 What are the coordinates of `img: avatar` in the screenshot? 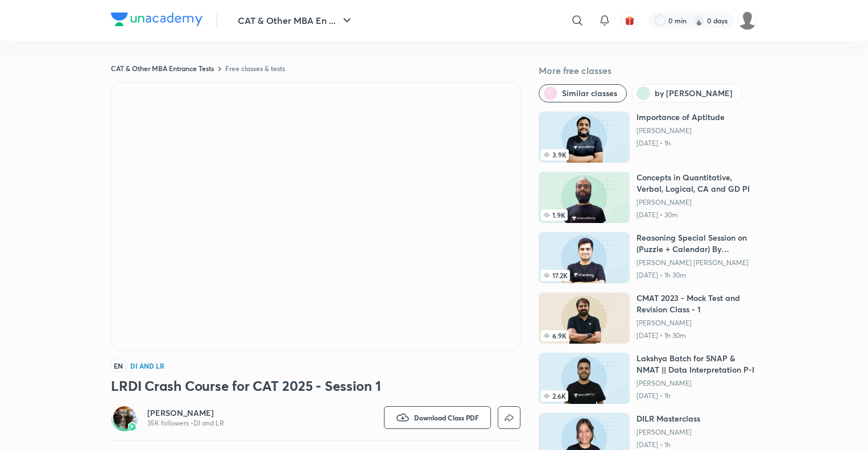 It's located at (630, 20).